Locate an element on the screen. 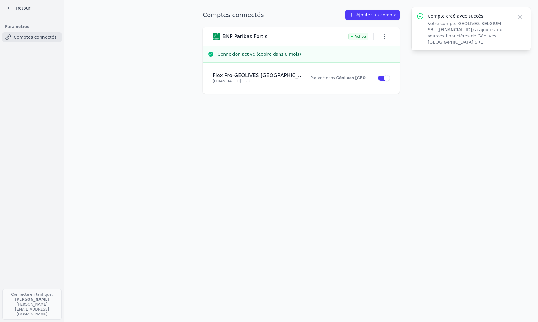 The image size is (538, 322). a: Comptes connectés is located at coordinates (32, 37).